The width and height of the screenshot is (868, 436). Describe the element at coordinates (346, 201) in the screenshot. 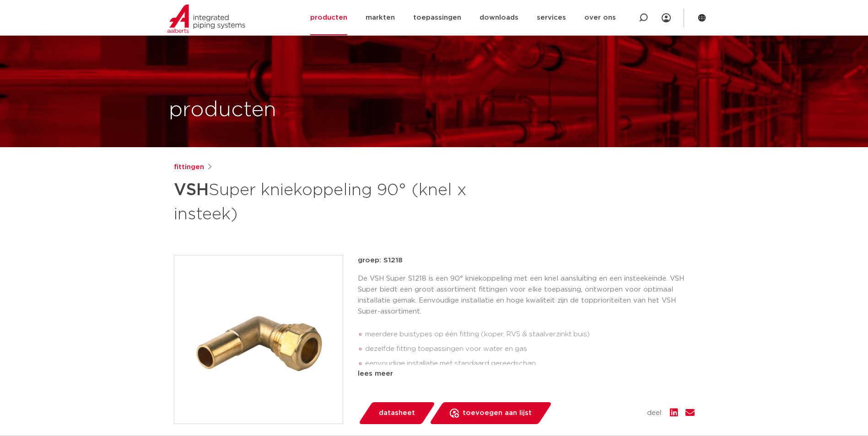

I see `h1: Super kniekoppeling 90° (knel x insteek)` at that location.